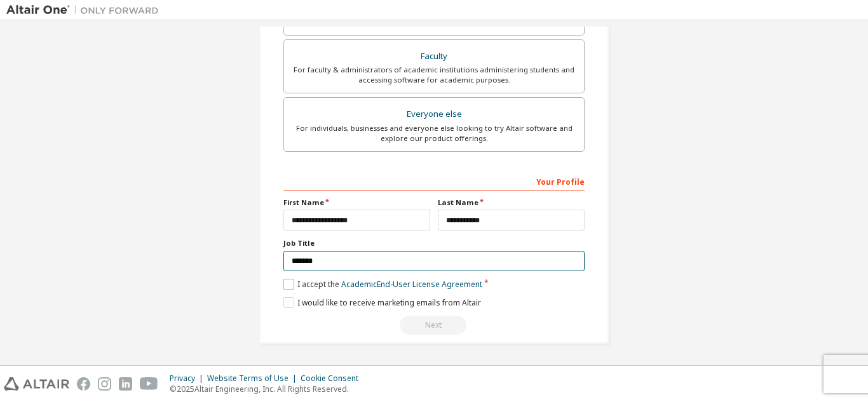 This screenshot has height=402, width=868. Describe the element at coordinates (86, 10) in the screenshot. I see `img: Altair One` at that location.